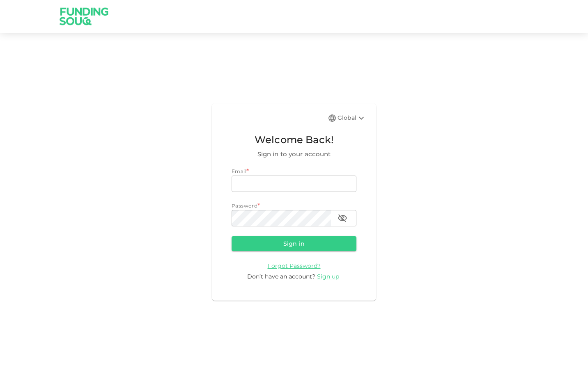 The width and height of the screenshot is (588, 372). What do you see at coordinates (294, 244) in the screenshot?
I see `button: Sign in` at bounding box center [294, 244].